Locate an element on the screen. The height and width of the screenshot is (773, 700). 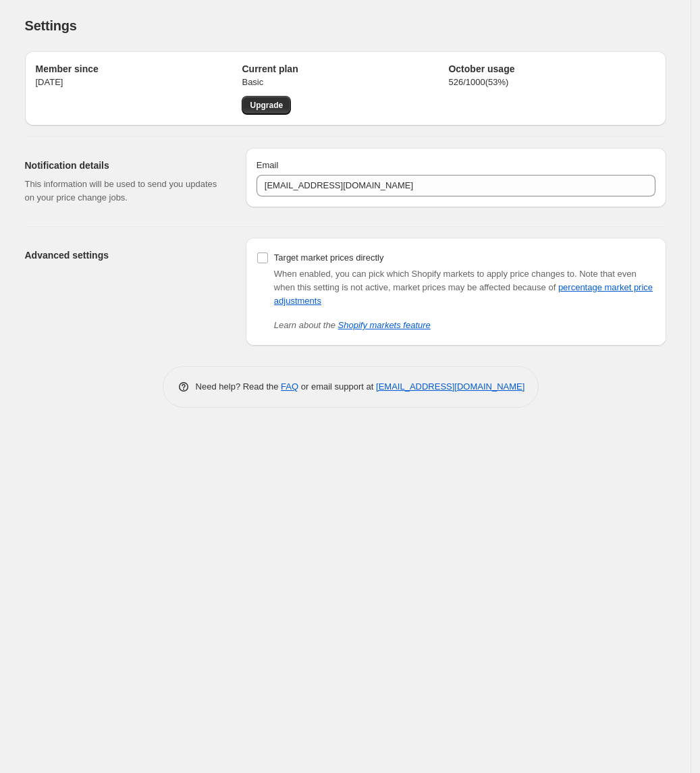
p: Basic is located at coordinates (345, 83).